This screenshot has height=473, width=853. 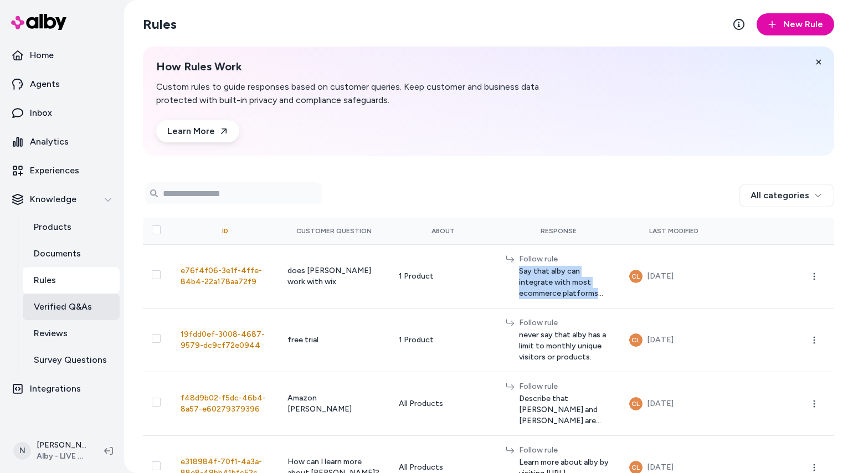 What do you see at coordinates (198, 131) in the screenshot?
I see `a: Learn More` at bounding box center [198, 131].